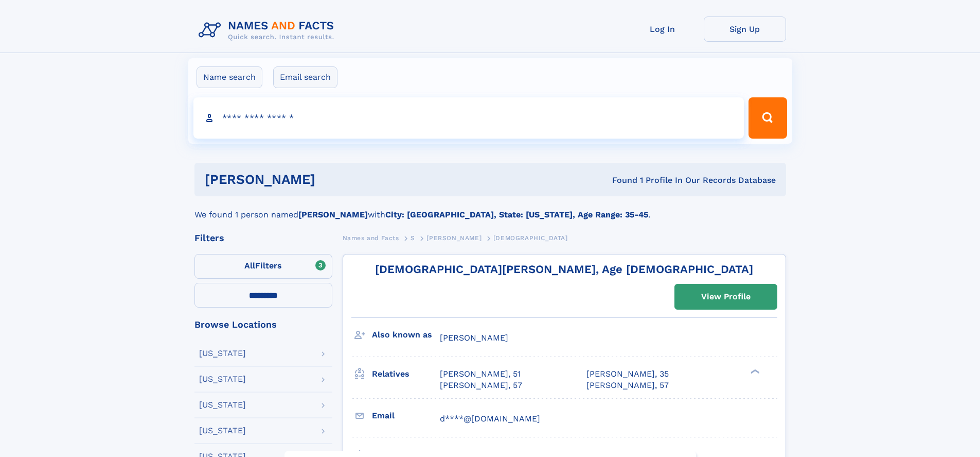 Image resolution: width=980 pixels, height=457 pixels. I want to click on a: S, so click(413, 238).